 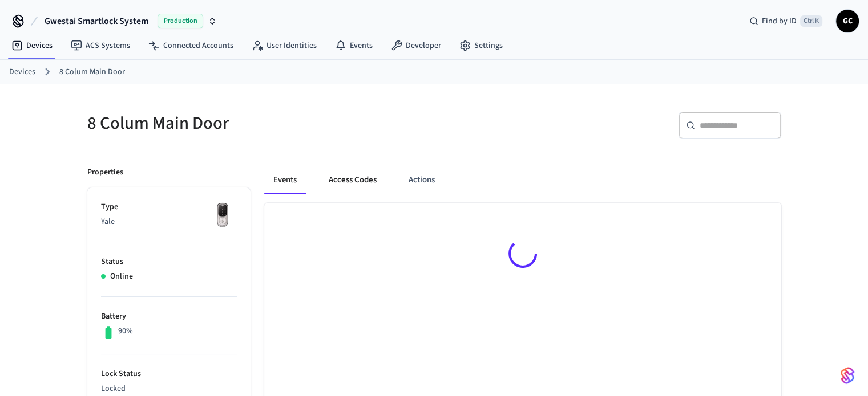 What do you see at coordinates (481, 45) in the screenshot?
I see `a: Settings` at bounding box center [481, 45].